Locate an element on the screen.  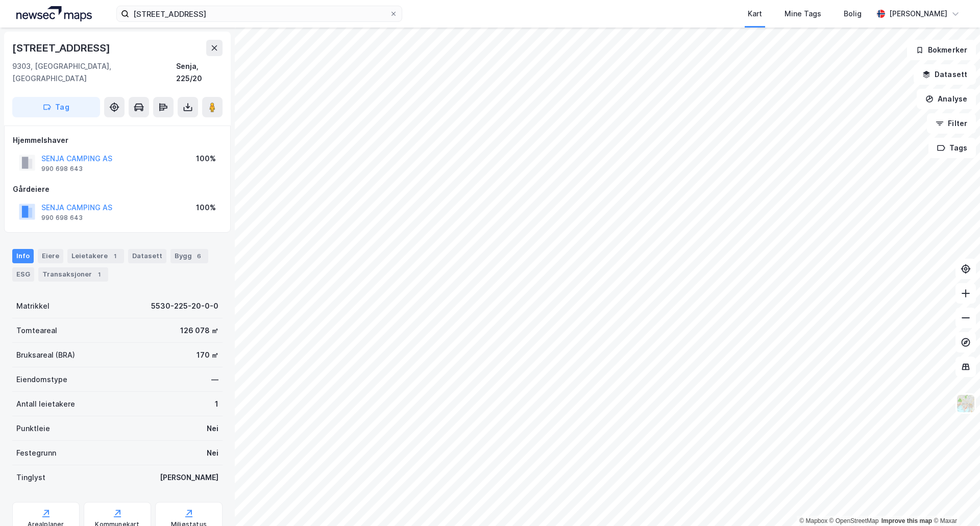
button: Tags is located at coordinates (952, 148).